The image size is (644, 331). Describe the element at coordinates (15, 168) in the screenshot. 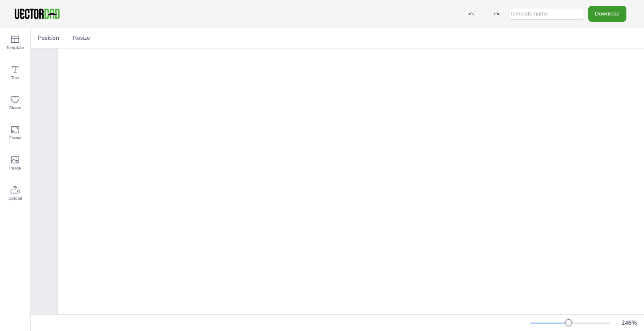

I see `span: Image` at that location.